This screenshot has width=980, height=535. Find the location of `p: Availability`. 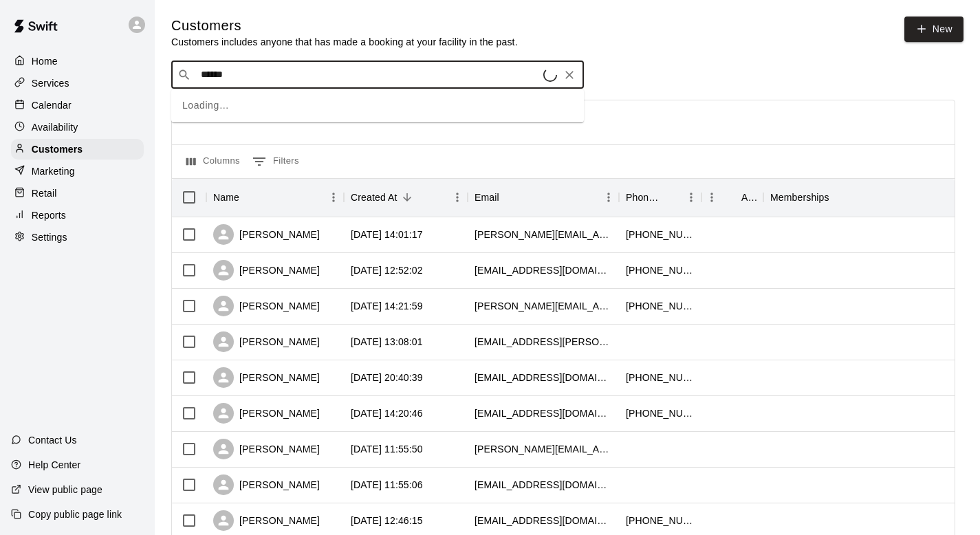

p: Availability is located at coordinates (55, 127).